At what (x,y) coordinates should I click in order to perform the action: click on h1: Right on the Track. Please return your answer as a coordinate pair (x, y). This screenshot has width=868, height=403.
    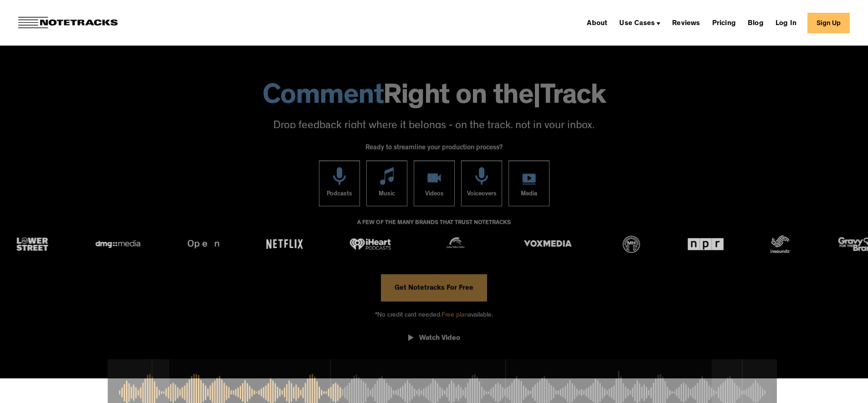
    Looking at the image, I should click on (434, 97).